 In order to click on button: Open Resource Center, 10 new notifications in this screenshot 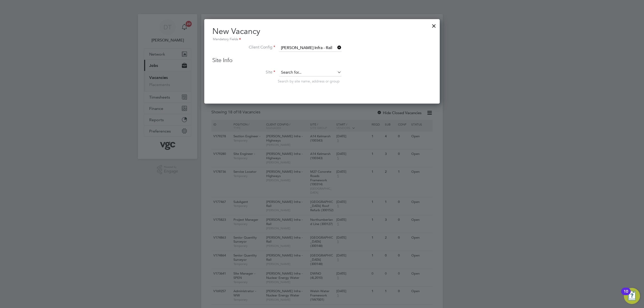, I will do `click(632, 296)`.